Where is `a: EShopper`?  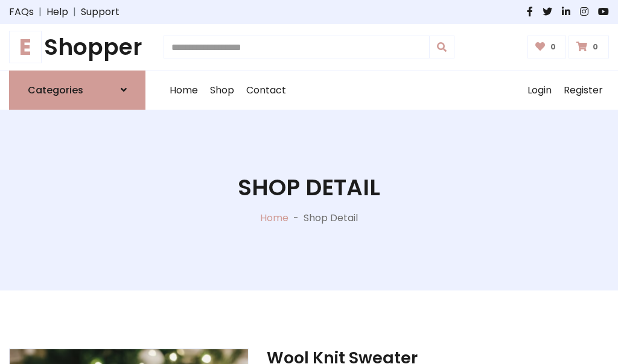
a: EShopper is located at coordinates (77, 47).